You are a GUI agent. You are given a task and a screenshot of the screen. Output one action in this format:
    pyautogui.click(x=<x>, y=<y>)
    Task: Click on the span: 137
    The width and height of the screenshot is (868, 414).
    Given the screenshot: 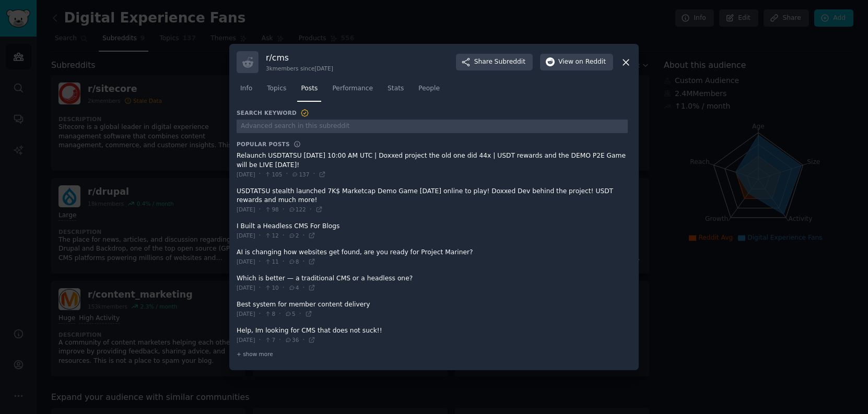 What is the action you would take?
    pyautogui.click(x=300, y=175)
    